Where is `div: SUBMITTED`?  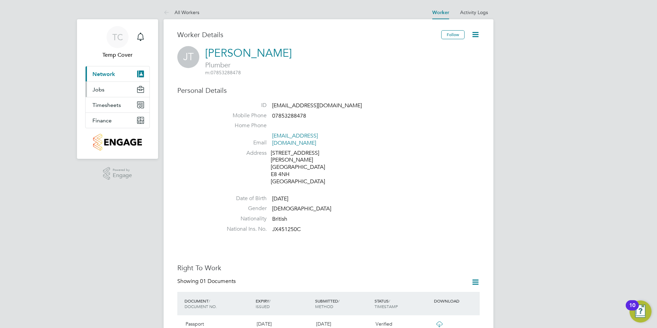 div: SUBMITTED is located at coordinates (343, 303).